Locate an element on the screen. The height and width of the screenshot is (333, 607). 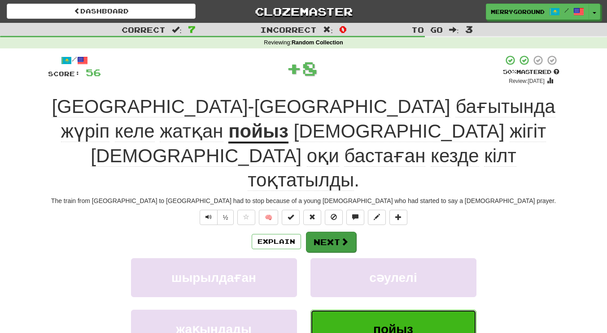
span: тоқтатылды is located at coordinates (301, 180).